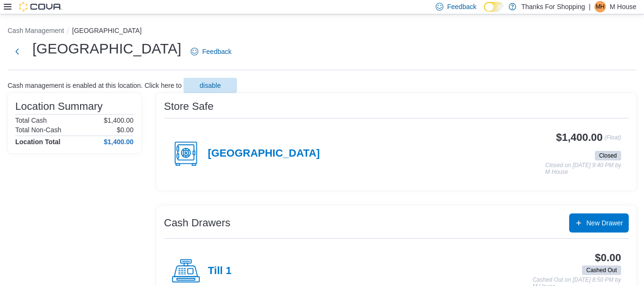 Image resolution: width=644 pixels, height=286 pixels. What do you see at coordinates (125, 130) in the screenshot?
I see `p: $0.00` at bounding box center [125, 130].